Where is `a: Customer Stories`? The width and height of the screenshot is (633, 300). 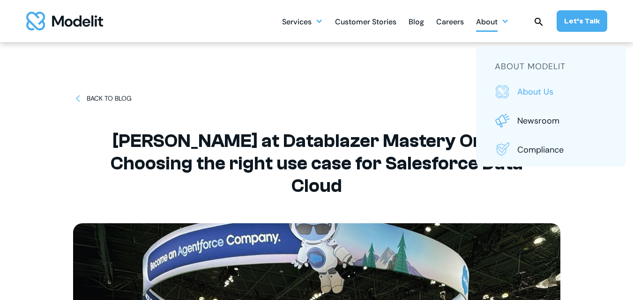 a: Customer Stories is located at coordinates (365, 21).